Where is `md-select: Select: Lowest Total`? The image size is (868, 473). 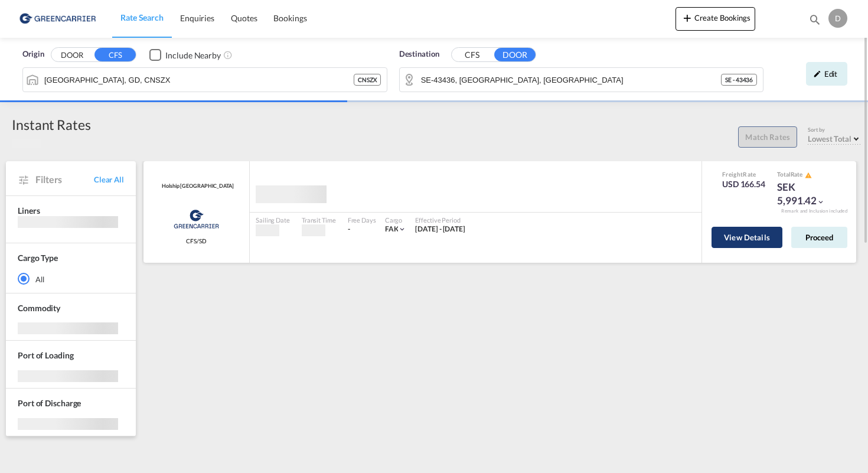 md-select: Select: Lowest Total is located at coordinates (835, 138).